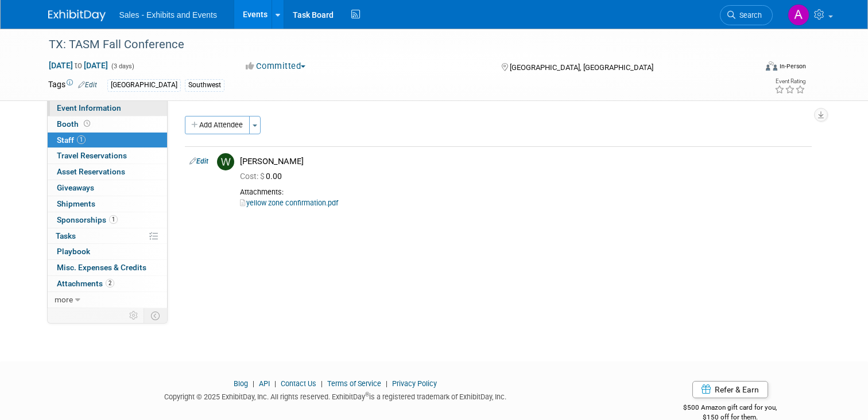 The height and width of the screenshot is (420, 868). Describe the element at coordinates (107, 124) in the screenshot. I see `a: Booth` at that location.